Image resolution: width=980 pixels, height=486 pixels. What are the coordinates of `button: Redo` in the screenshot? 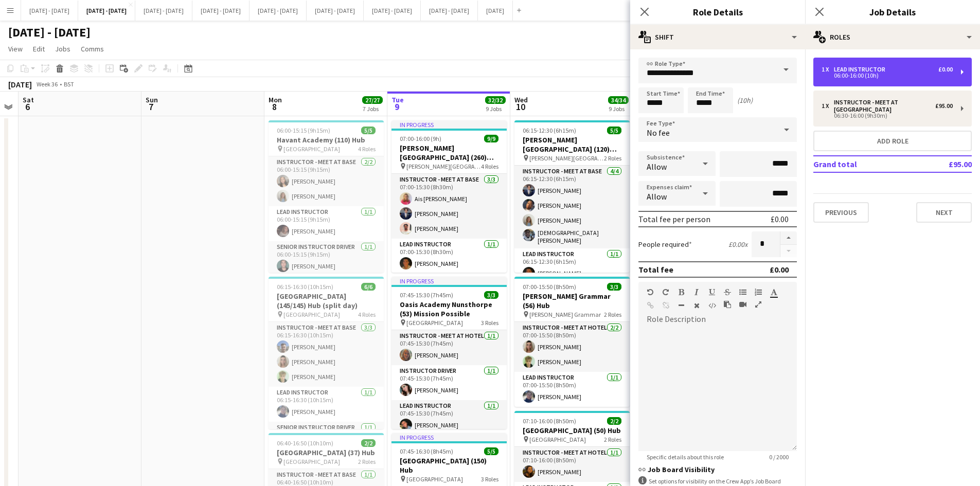 It's located at (666, 292).